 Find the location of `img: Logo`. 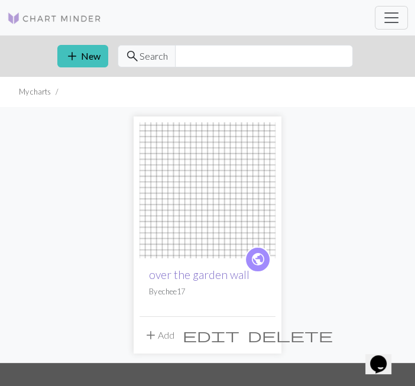

img: Logo is located at coordinates (54, 18).